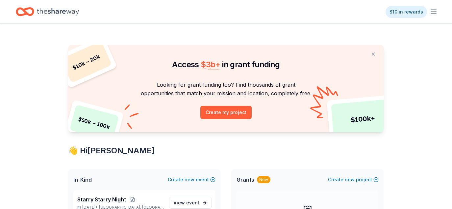  I want to click on span: Grants, so click(245, 179).